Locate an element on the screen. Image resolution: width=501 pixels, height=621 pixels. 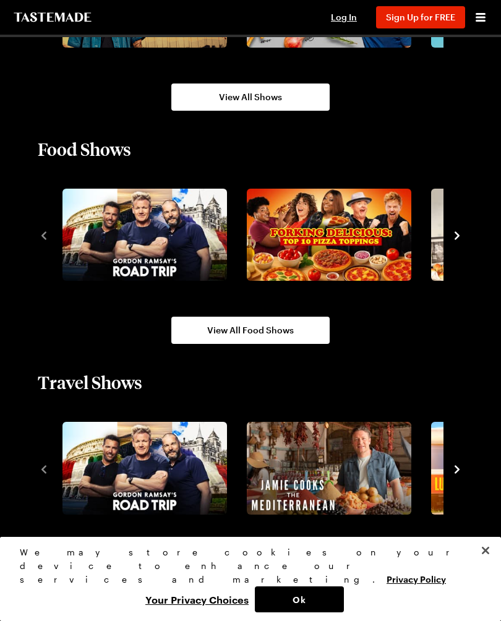
span: View All Shows is located at coordinates (251, 97).